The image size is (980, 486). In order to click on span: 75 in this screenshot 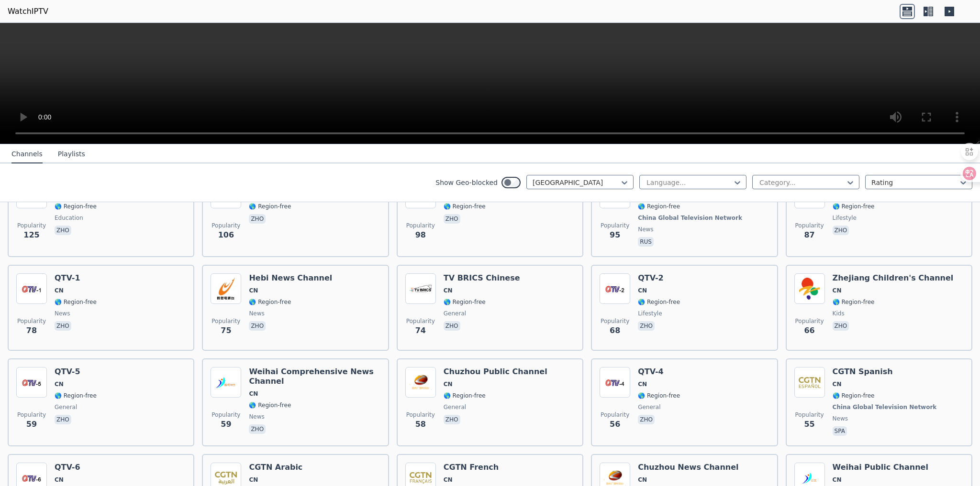, I will do `click(226, 331)`.